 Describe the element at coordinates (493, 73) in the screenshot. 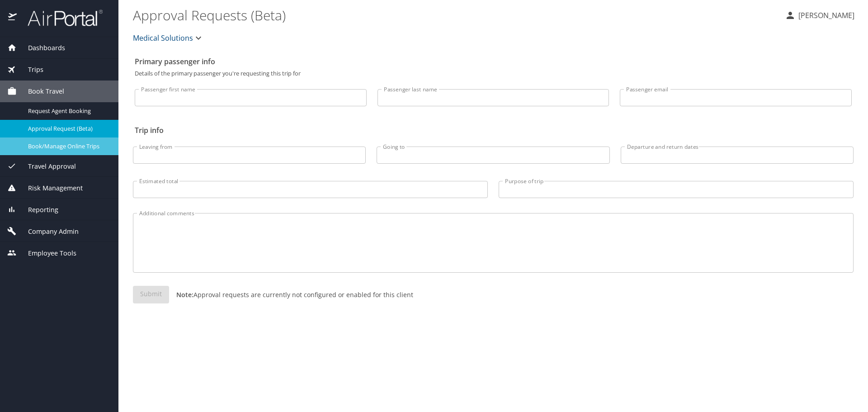

I see `p: Details of the primary passenger you're requesting this trip for` at that location.